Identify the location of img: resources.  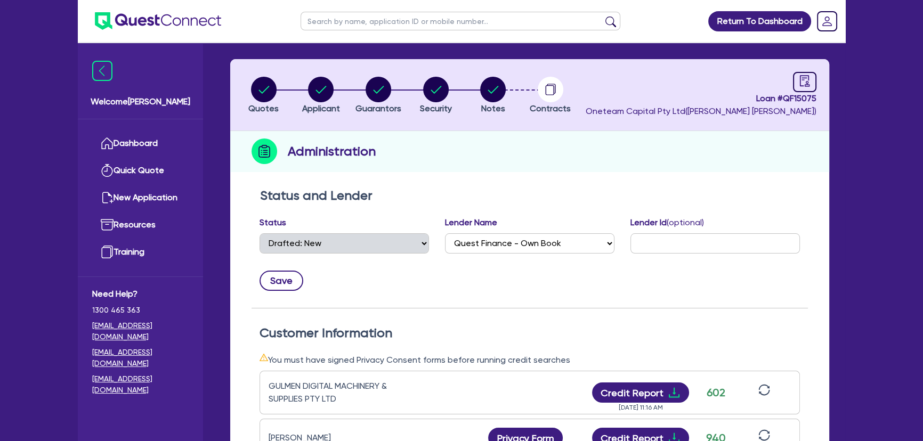
(107, 225).